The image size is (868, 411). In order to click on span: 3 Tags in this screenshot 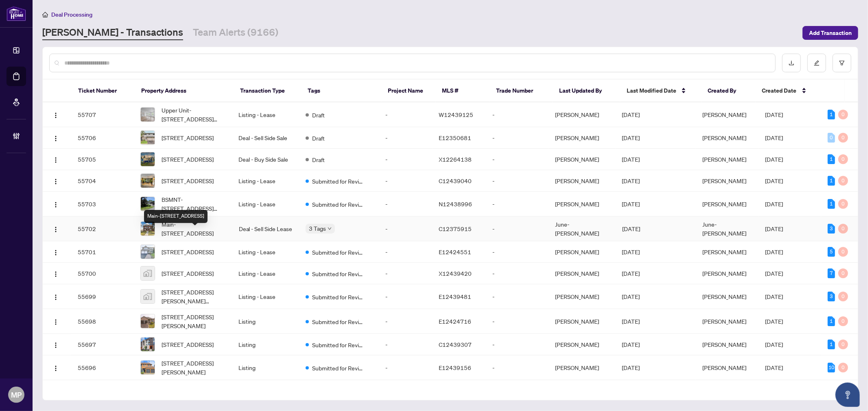, I will do `click(317, 228)`.